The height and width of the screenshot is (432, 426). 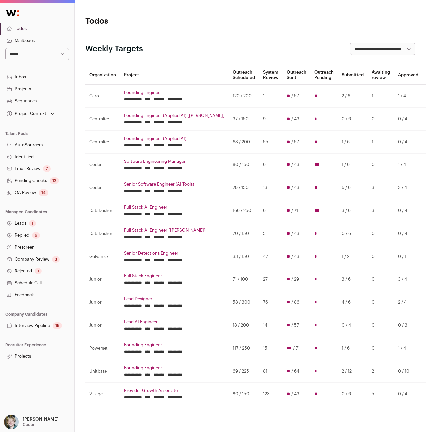 What do you see at coordinates (102, 372) in the screenshot?
I see `td: Unitbase` at bounding box center [102, 372].